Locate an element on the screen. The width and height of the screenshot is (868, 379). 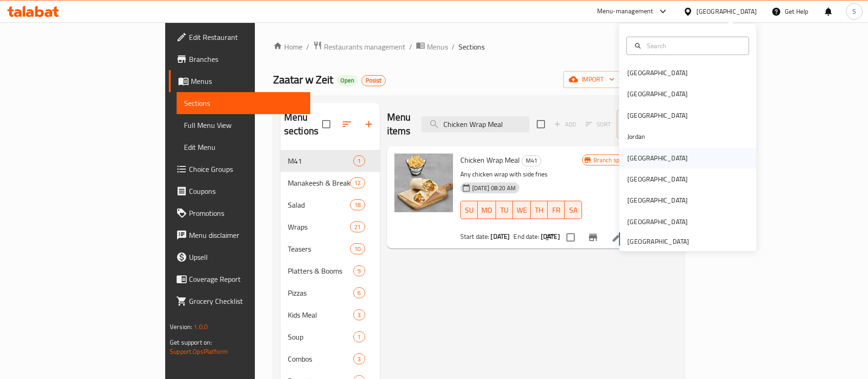
input: search is located at coordinates (475, 124).